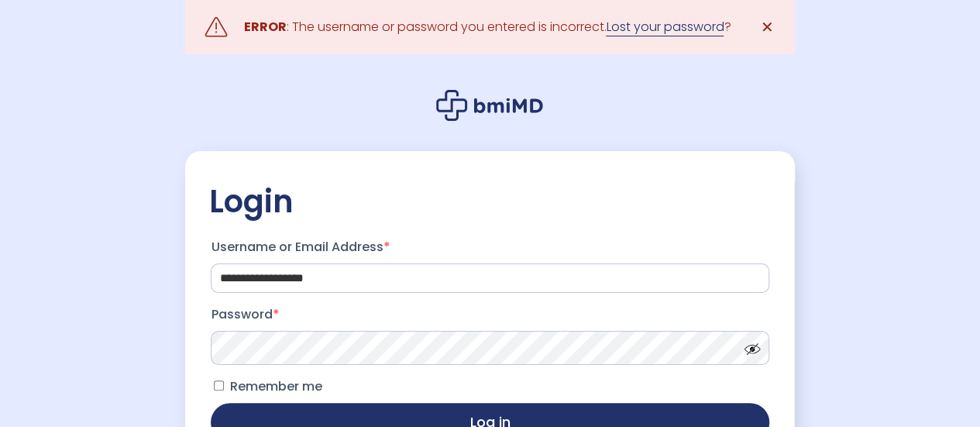 The width and height of the screenshot is (980, 427). What do you see at coordinates (490, 202) in the screenshot?
I see `h2: Login` at bounding box center [490, 202].